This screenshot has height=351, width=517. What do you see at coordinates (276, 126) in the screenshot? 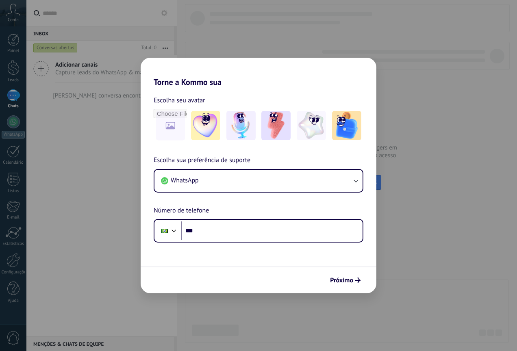
I see `img: -3.jpeg` at bounding box center [276, 126].